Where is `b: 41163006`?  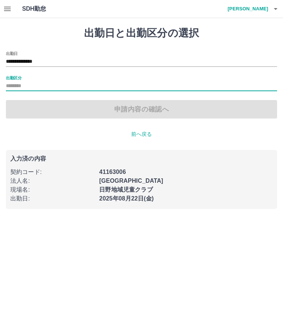
b: 41163006 is located at coordinates (112, 171).